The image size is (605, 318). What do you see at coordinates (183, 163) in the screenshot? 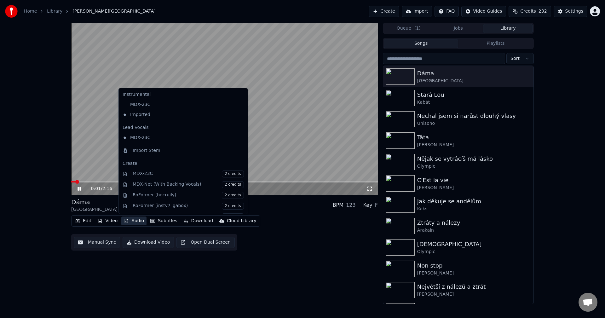
I see `div: Create` at bounding box center [183, 163].